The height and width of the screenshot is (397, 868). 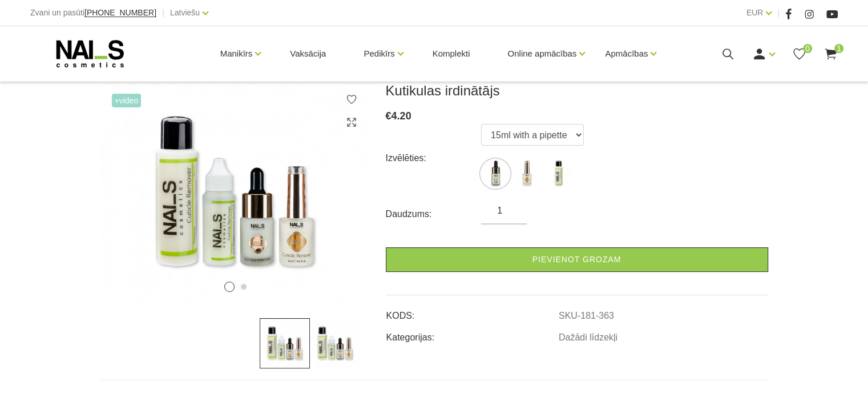 What do you see at coordinates (451, 53) in the screenshot?
I see `a: Komplekti` at bounding box center [451, 53].